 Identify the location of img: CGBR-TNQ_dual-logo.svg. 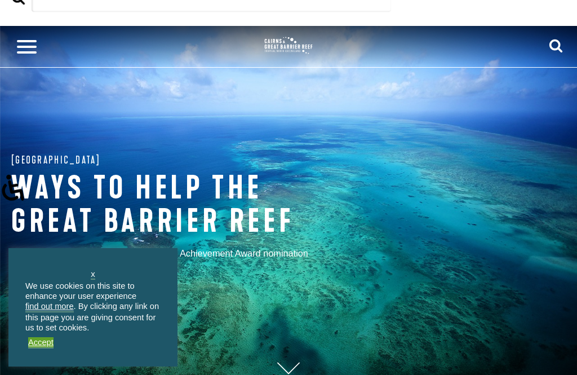
(289, 45).